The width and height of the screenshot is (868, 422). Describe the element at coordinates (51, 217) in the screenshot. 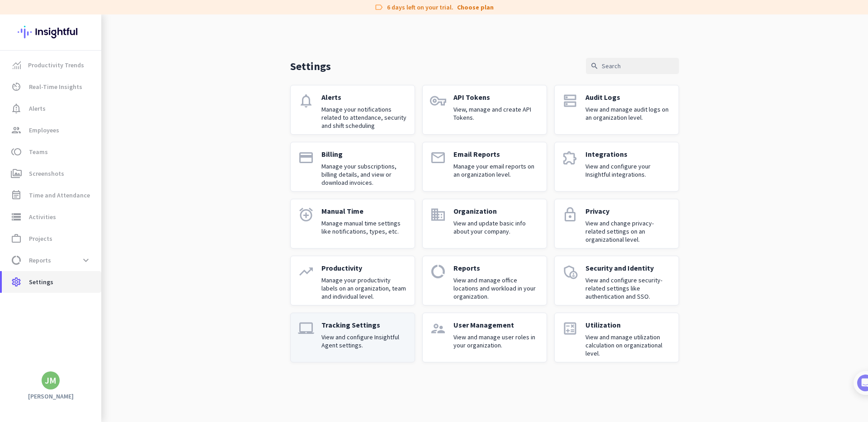

I see `a: storageActivities` at that location.